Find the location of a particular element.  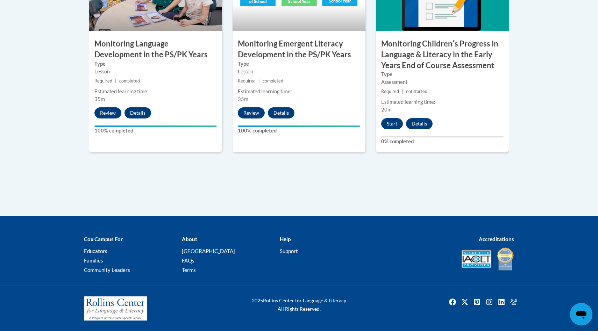

img: Pinterest icon is located at coordinates (477, 302).